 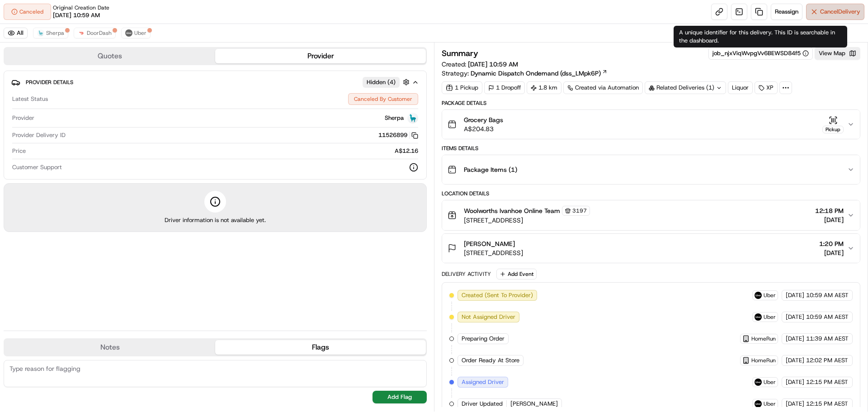 What do you see at coordinates (19, 151) in the screenshot?
I see `span: Price` at bounding box center [19, 151].